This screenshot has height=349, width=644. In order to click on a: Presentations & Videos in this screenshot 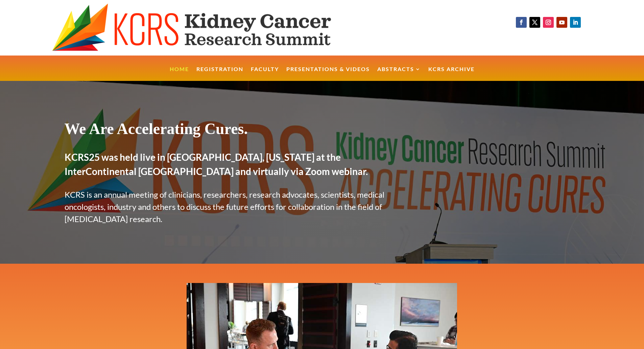, I will do `click(328, 74)`.